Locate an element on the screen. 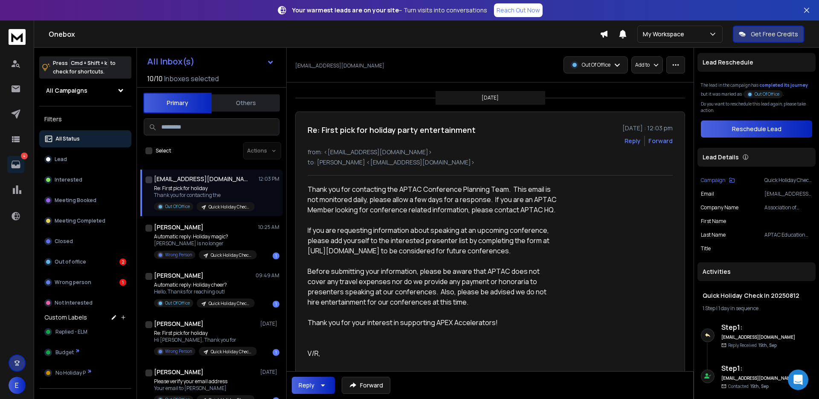 The image size is (819, 399). a: 4 is located at coordinates (16, 164).